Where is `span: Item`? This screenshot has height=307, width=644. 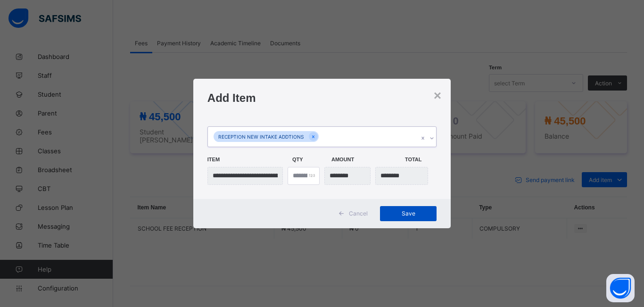 span: Item is located at coordinates (247, 159).